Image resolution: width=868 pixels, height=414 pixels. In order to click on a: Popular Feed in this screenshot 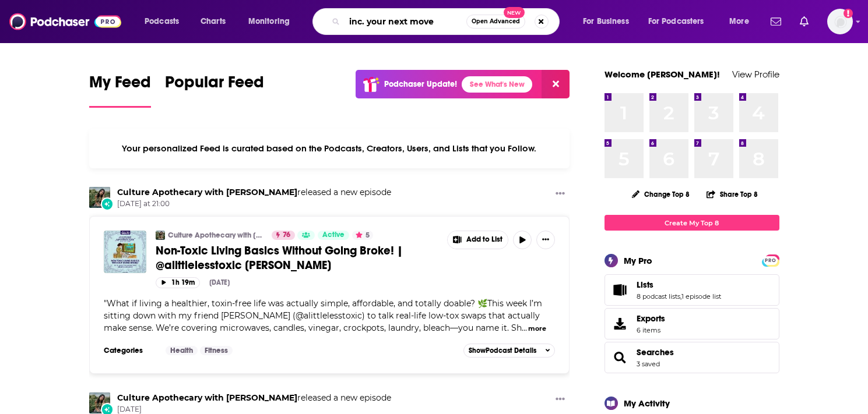, I will do `click(215, 90)`.